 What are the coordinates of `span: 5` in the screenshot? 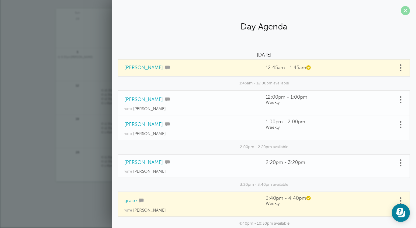 It's located at (78, 52).